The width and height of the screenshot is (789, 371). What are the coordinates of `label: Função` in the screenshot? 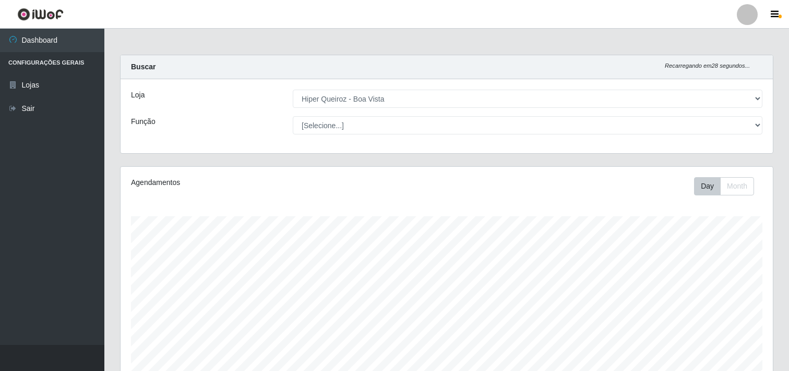 It's located at (143, 122).